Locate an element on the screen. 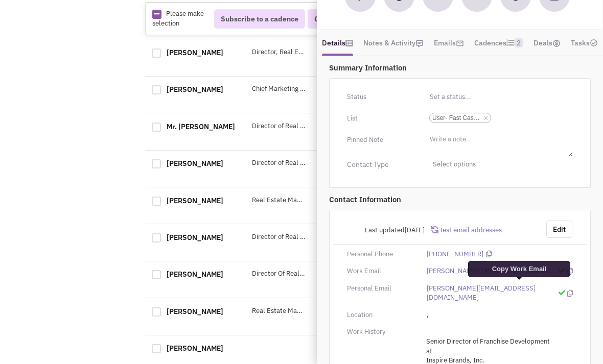 The image size is (603, 364). button: Subscribe to a cadence is located at coordinates (260, 19).